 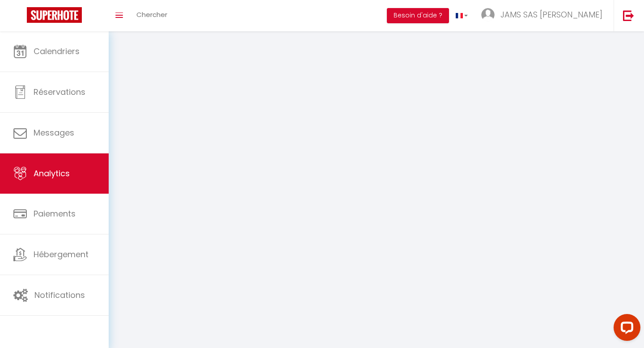 What do you see at coordinates (54, 213) in the screenshot?
I see `span: Paiements` at bounding box center [54, 213].